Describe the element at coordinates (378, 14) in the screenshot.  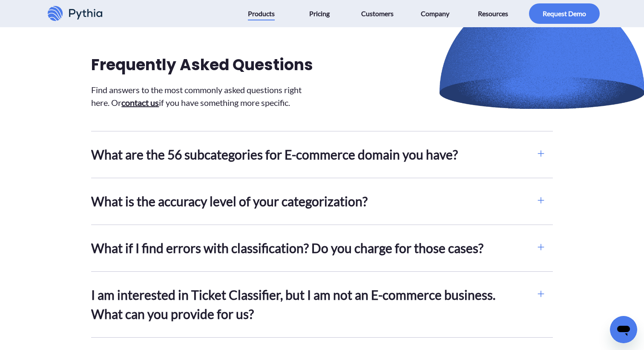
I see `span: Customers` at that location.